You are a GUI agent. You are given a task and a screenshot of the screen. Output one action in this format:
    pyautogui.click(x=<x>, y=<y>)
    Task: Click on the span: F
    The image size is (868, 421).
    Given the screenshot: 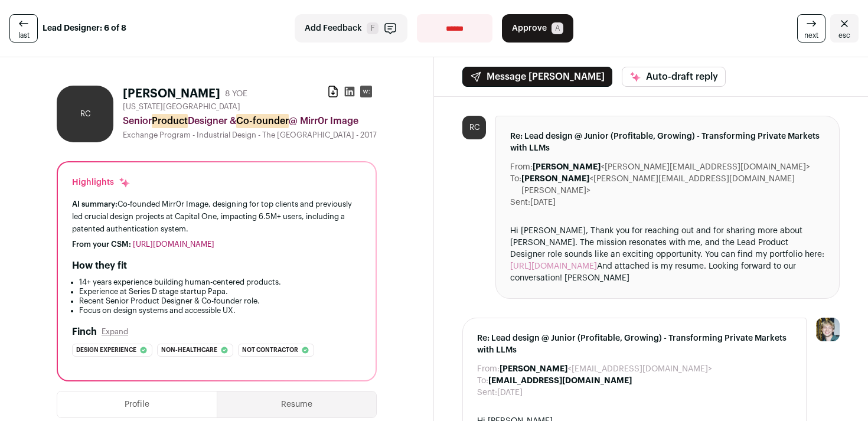 What is the action you would take?
    pyautogui.click(x=372, y=29)
    